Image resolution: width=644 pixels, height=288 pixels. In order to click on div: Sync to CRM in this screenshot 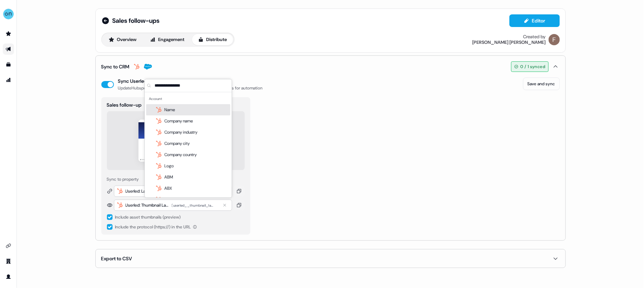, I will do `click(116, 67)`.